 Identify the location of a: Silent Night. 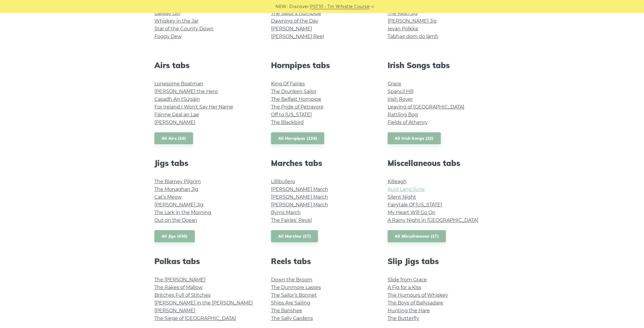
(402, 197).